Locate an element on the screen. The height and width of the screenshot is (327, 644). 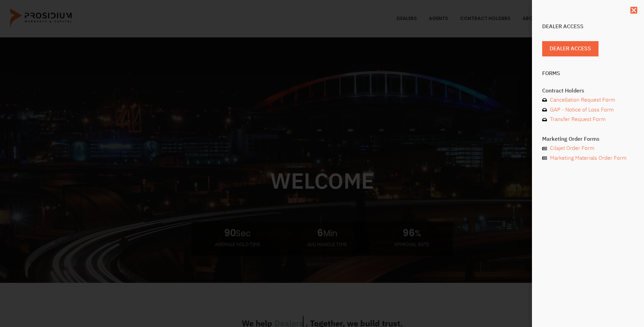
h4: Contract Holders is located at coordinates (588, 91).